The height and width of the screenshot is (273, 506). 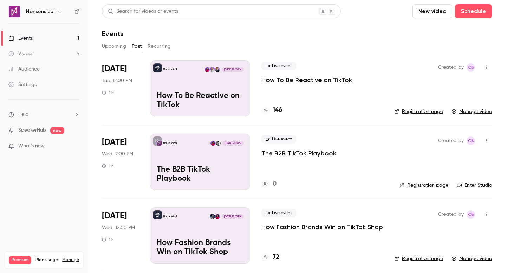 What do you see at coordinates (120, 89) in the screenshot?
I see `div: Sep 16 Tue, 12:00 PM (Europe/London)` at bounding box center [120, 89].